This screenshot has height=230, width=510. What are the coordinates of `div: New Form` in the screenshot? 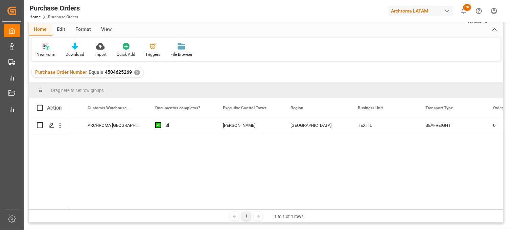 It's located at (46, 54).